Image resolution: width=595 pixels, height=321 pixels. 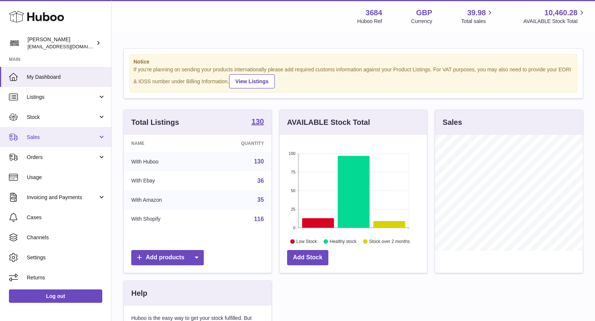 I want to click on span: Orders, so click(x=62, y=157).